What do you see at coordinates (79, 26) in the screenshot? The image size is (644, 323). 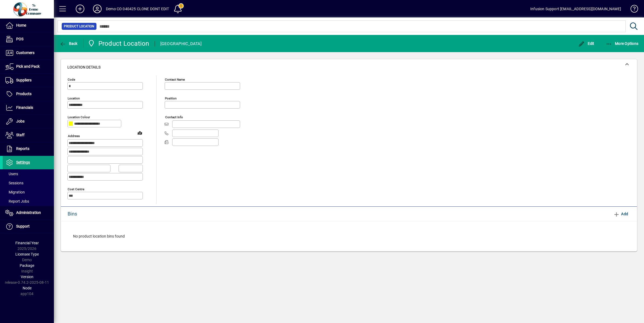 I see `span: Product Location` at bounding box center [79, 26].